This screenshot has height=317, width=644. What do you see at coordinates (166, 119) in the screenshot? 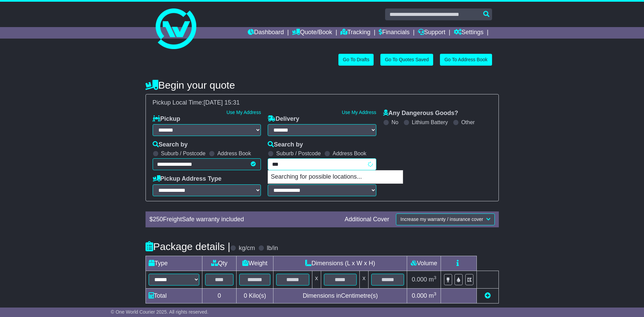
I see `label: Pickup` at bounding box center [166, 119].